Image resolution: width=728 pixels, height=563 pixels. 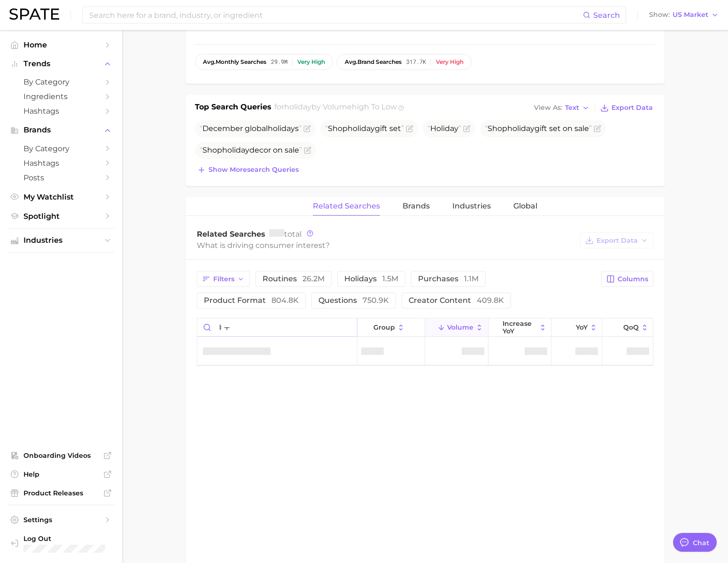 I want to click on span: QoQ, so click(x=630, y=327).